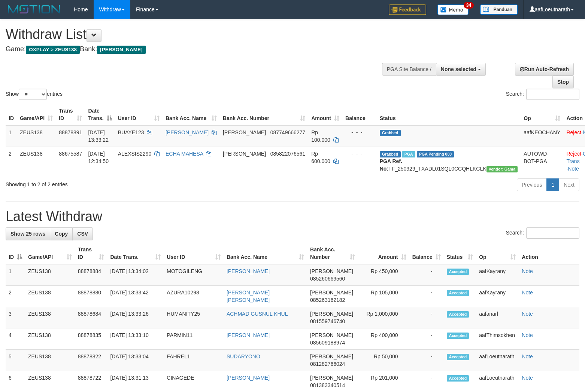  What do you see at coordinates (257, 314) in the screenshot?
I see `a: ACHMAD GUSNUL KHUL` at bounding box center [257, 314].